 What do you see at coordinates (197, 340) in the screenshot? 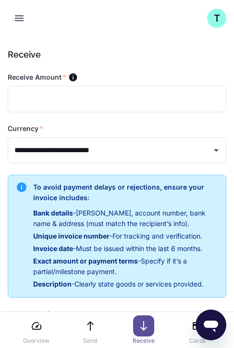
I see `p: Cards` at bounding box center [197, 340].